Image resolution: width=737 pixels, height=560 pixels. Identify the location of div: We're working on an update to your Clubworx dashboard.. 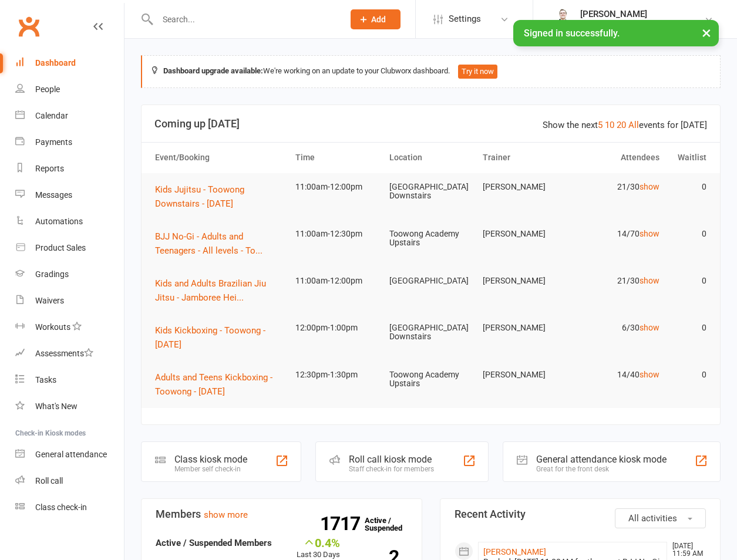
(430, 72).